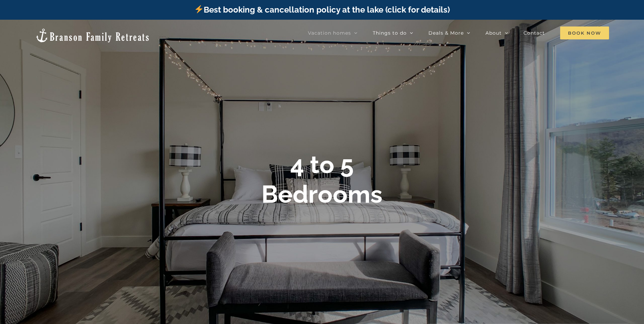 This screenshot has width=644, height=324. What do you see at coordinates (333, 33) in the screenshot?
I see `a: Vacation homes` at bounding box center [333, 33].